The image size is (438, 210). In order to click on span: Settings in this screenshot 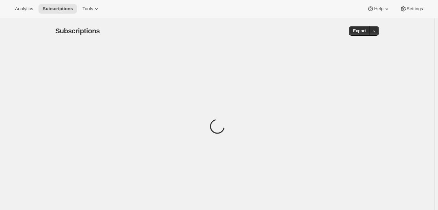, I will do `click(415, 9)`.